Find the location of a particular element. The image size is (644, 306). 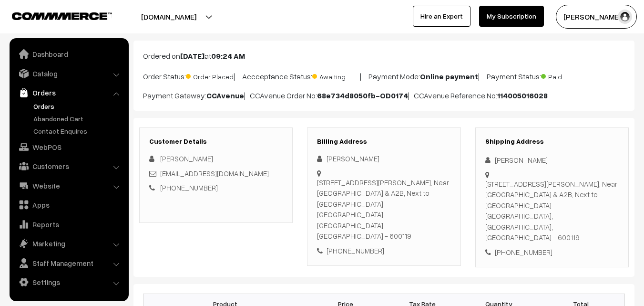

a: Contact Enquires is located at coordinates (78, 131).